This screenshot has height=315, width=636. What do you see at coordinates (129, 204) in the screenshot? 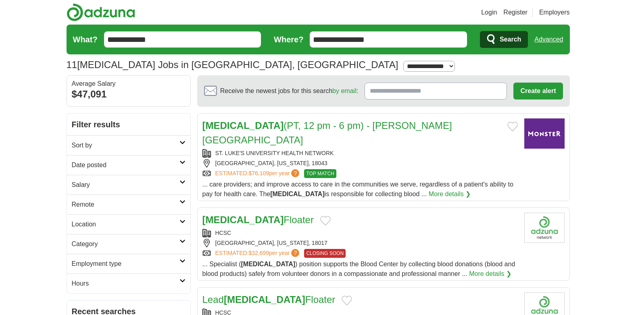
I see `a: Remote` at bounding box center [129, 204].